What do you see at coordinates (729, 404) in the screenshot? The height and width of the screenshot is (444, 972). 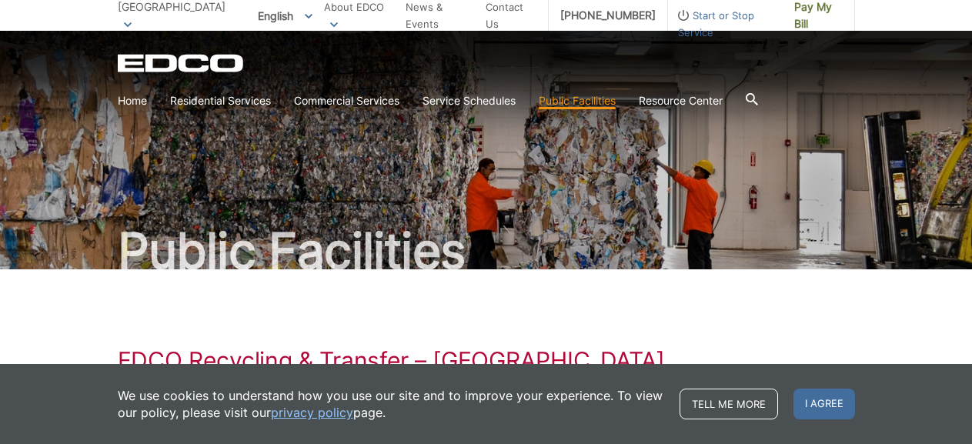 I see `a: Tell me more` at bounding box center [729, 404].